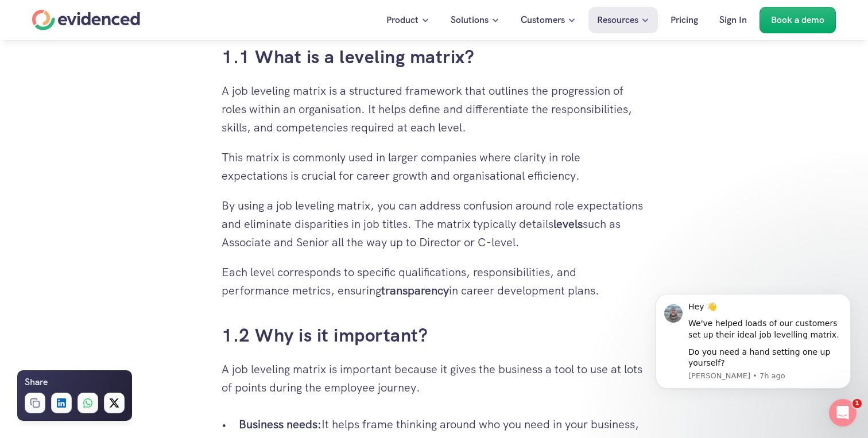 This screenshot has height=438, width=868. What do you see at coordinates (115, 63) in the screenshot?
I see `div: message notification from Lewis, 7h ago. Hey 👋 We've helped loads of our customers set up their i...` at bounding box center [115, 63].